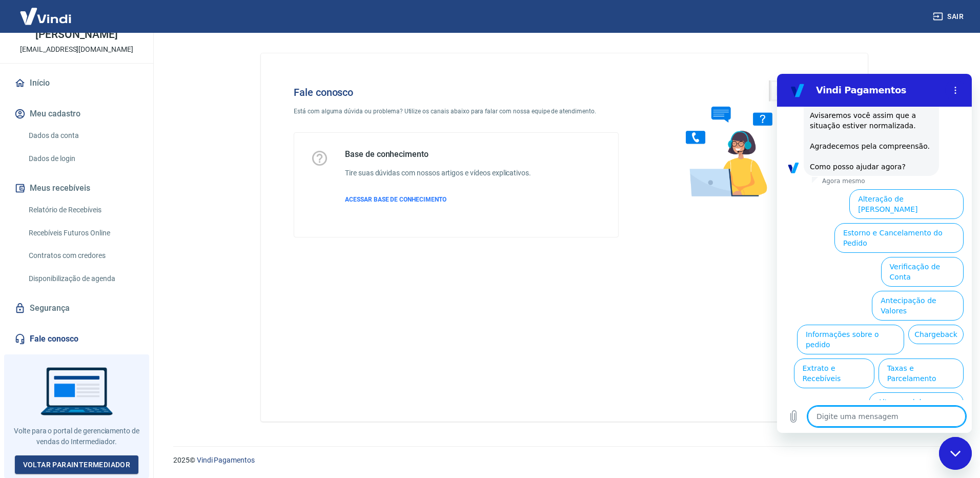 This screenshot has height=478, width=980. What do you see at coordinates (76, 309) in the screenshot?
I see `a: Segurança` at bounding box center [76, 309].